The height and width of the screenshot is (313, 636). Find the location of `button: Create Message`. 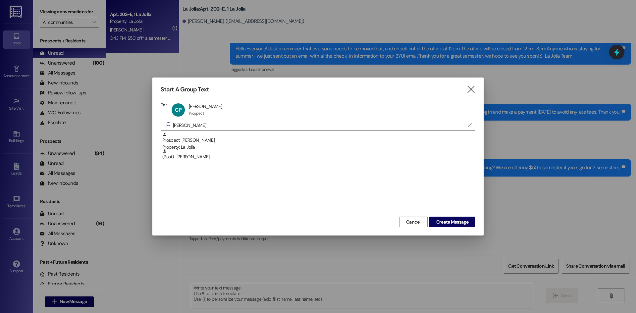

button: Create Message is located at coordinates (452, 222).